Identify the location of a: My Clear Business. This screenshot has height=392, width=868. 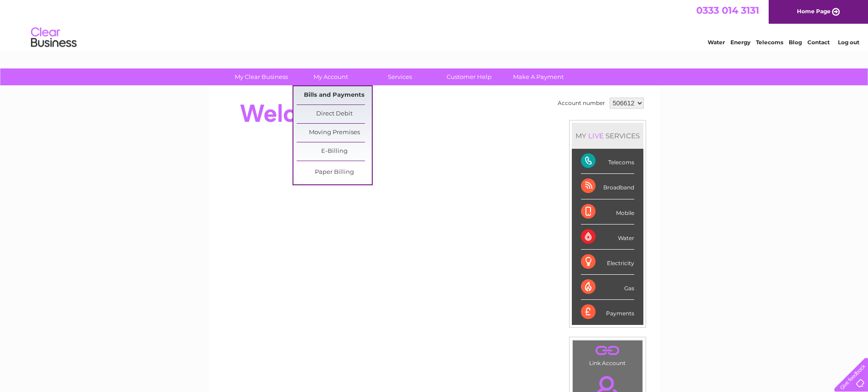
(261, 77).